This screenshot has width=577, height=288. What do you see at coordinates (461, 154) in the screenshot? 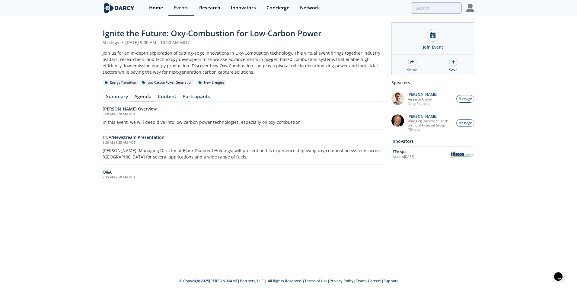
I see `img: ITEA spa` at bounding box center [461, 154].